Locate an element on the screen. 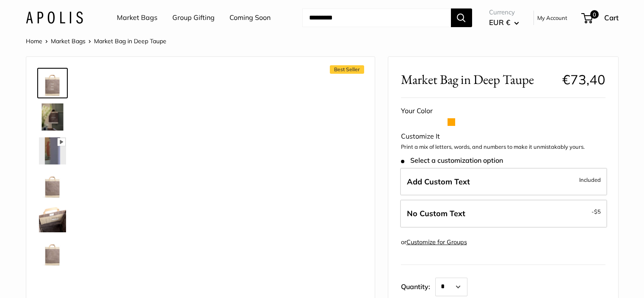 The width and height of the screenshot is (644, 298). nav: Breadcrumb is located at coordinates (96, 41).